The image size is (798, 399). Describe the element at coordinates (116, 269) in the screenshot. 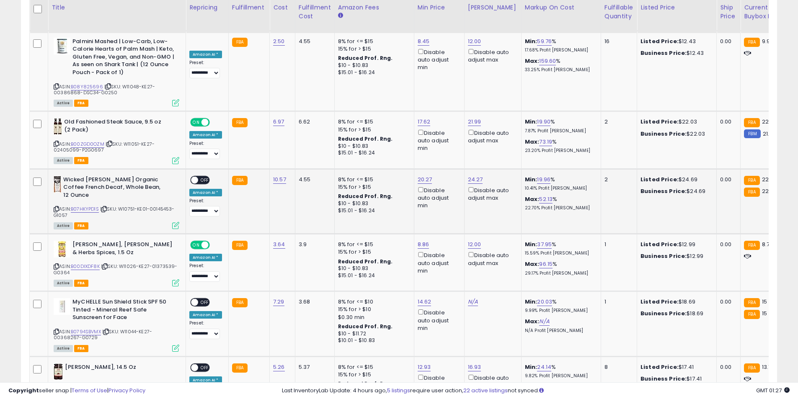

I see `span: | SKU: W11026-KE27-01373539-G0364` at that location.